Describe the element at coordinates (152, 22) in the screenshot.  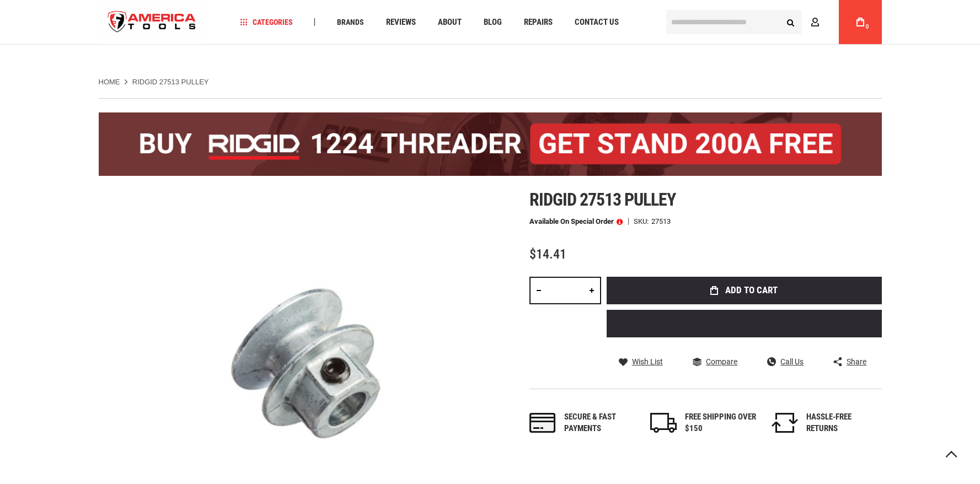
I see `img: America Tools` at that location.